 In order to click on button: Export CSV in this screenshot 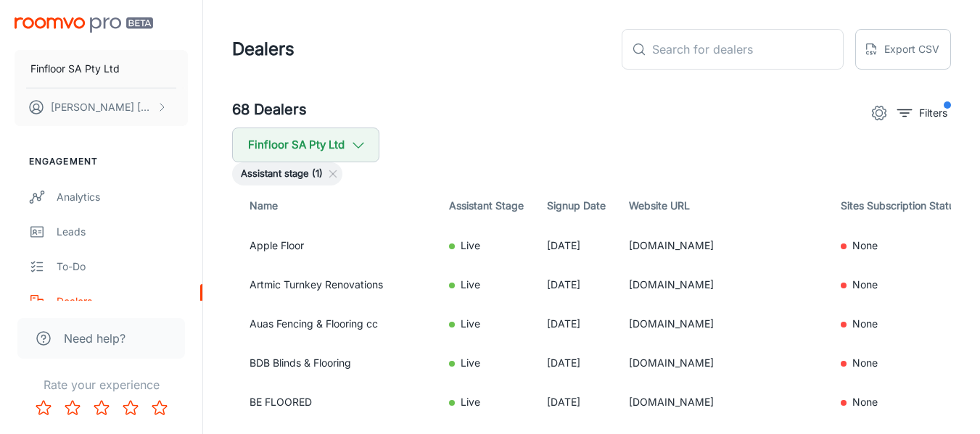, I will do `click(903, 49)`.